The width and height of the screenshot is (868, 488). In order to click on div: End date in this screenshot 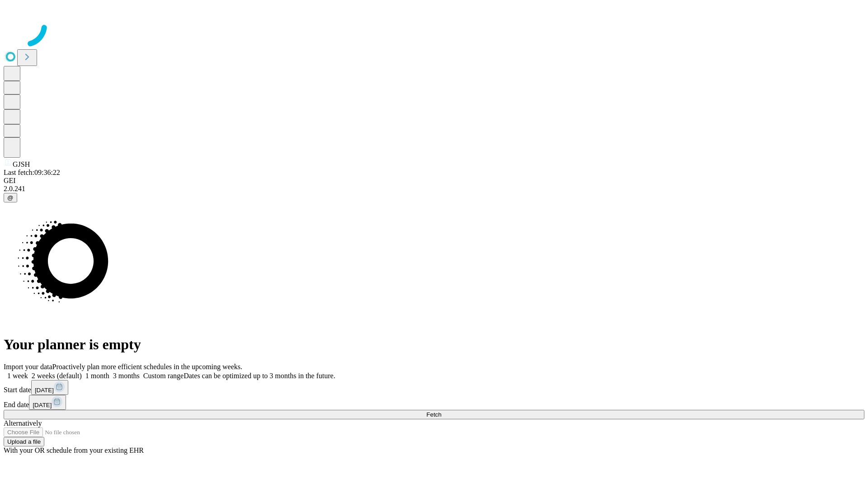, I will do `click(434, 402)`.